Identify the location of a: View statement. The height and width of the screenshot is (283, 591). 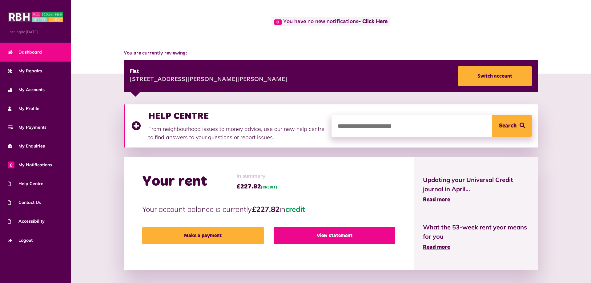
(334, 235).